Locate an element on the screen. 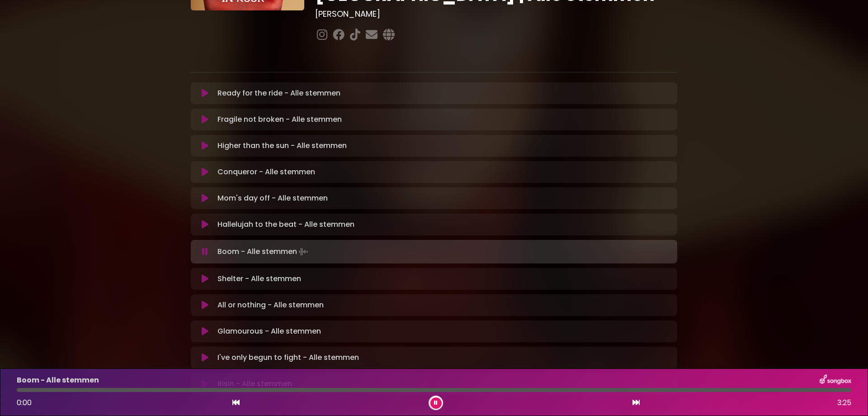 This screenshot has width=868, height=416. p: Shelter - Alle stemmen is located at coordinates (259, 279).